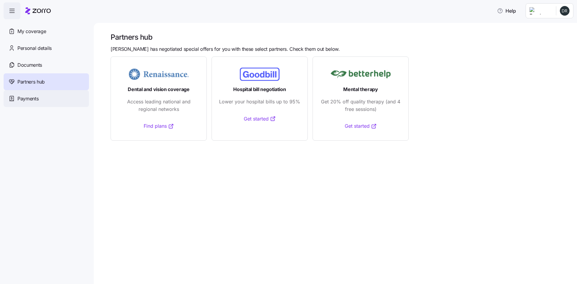  What do you see at coordinates (46, 65) in the screenshot?
I see `a: Documents` at bounding box center [46, 65].